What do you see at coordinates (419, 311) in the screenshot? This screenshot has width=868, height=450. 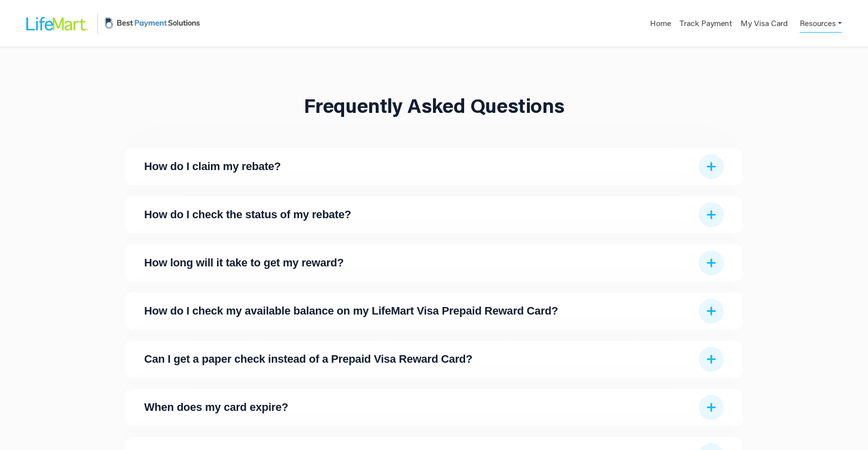 I see `span: How do I check my available balance on my LifeMart Visa Prepaid Reward Card?` at bounding box center [419, 311].